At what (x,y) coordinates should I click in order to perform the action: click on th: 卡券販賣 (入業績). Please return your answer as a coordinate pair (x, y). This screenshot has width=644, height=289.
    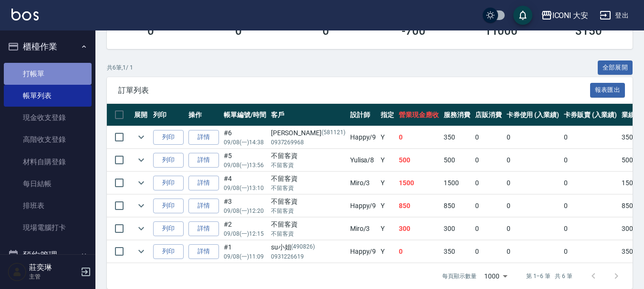
    Looking at the image, I should click on (591, 115).